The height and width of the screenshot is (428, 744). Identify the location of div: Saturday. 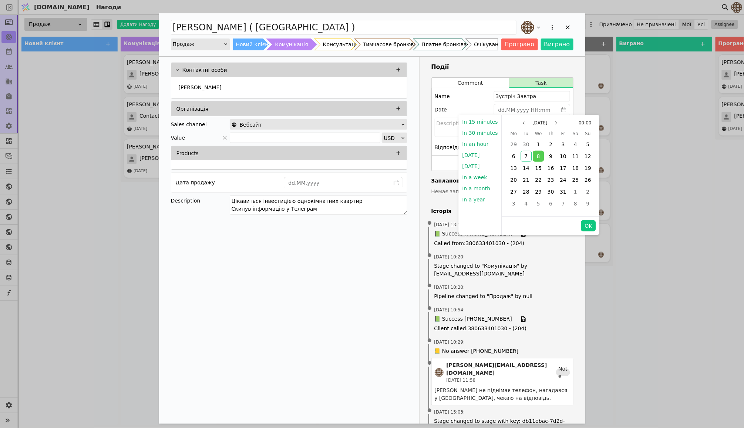
(575, 134).